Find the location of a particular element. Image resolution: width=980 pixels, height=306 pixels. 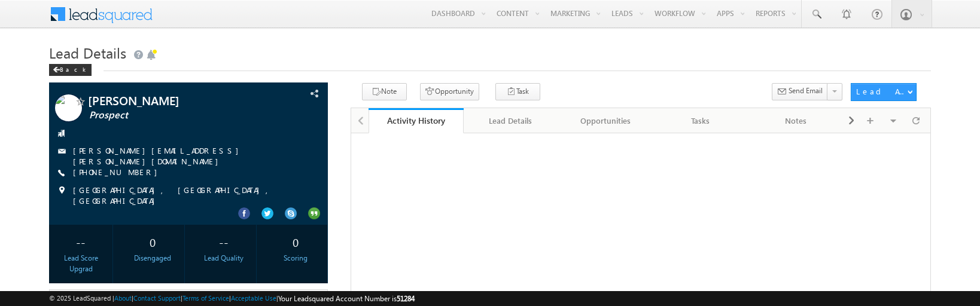

div: Lead Actions is located at coordinates (881, 92).